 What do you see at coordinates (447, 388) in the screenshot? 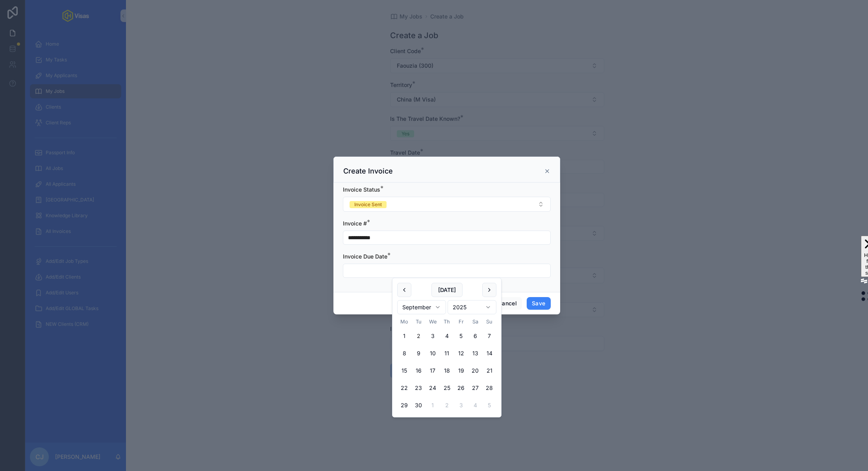
I see `button: Thursday, 25 September 2025` at bounding box center [447, 388].